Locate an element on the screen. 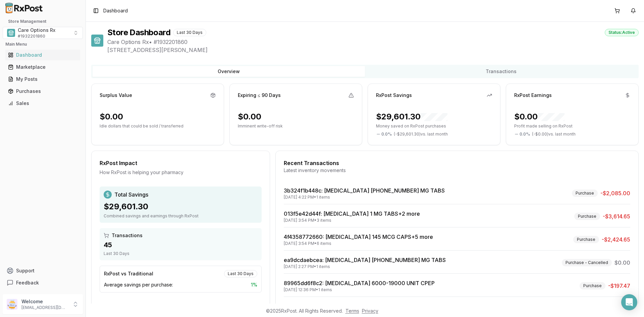  h2: Main Menu is located at coordinates (42, 44).